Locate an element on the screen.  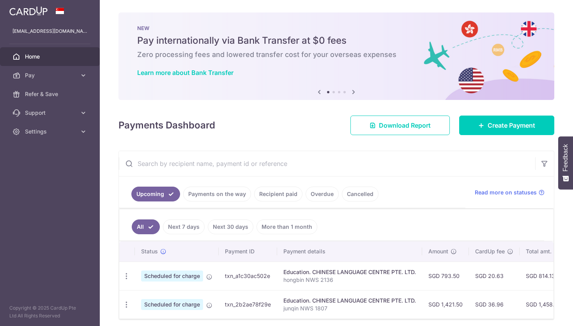
a: Payments on the way is located at coordinates (217, 194).